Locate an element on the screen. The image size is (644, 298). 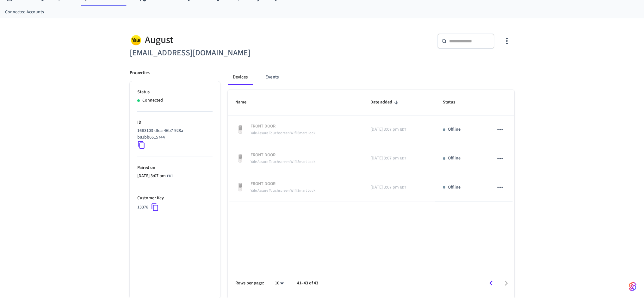
div: 10 is located at coordinates (279, 283).